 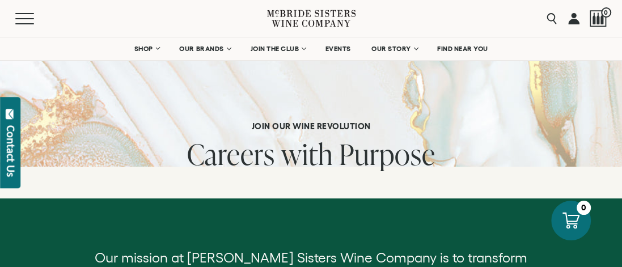 What do you see at coordinates (277, 49) in the screenshot?
I see `a: JOIN THE CLUB` at bounding box center [277, 49].